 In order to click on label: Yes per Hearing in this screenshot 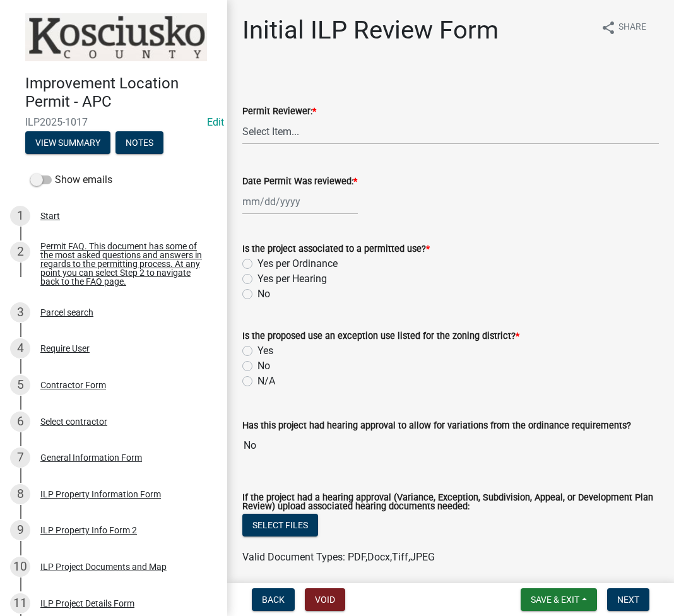, I will do `click(292, 279)`.